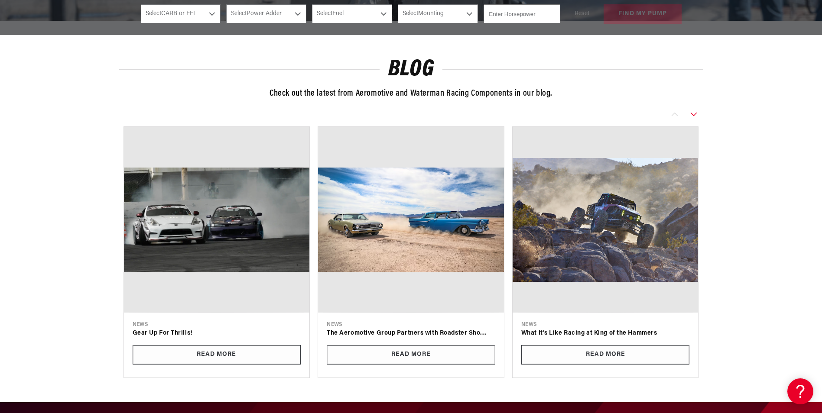  Describe the element at coordinates (694, 114) in the screenshot. I see `button: Slide right` at that location.